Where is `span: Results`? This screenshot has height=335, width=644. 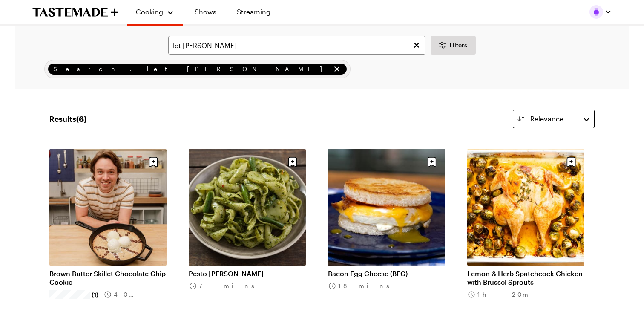
span: Results is located at coordinates (67, 119).